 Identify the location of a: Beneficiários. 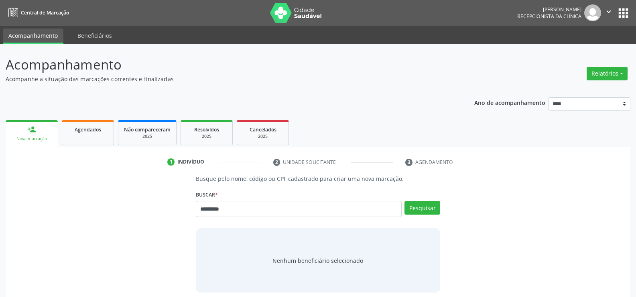
(95, 35).